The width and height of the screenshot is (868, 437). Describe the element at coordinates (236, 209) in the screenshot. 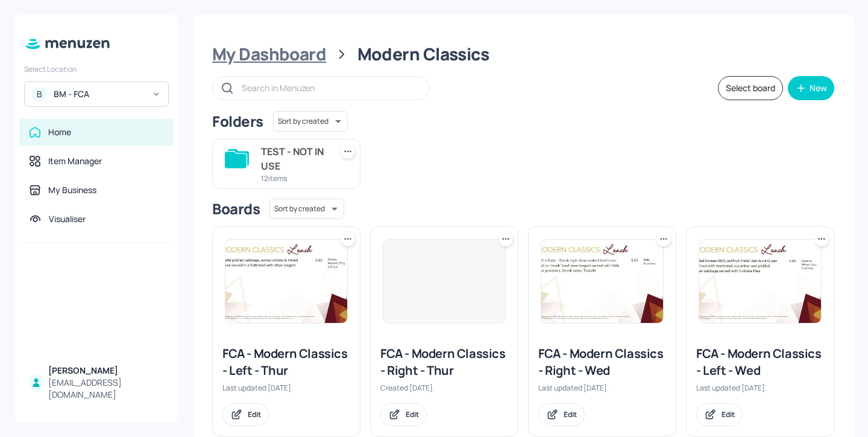

I see `div: Boards` at that location.